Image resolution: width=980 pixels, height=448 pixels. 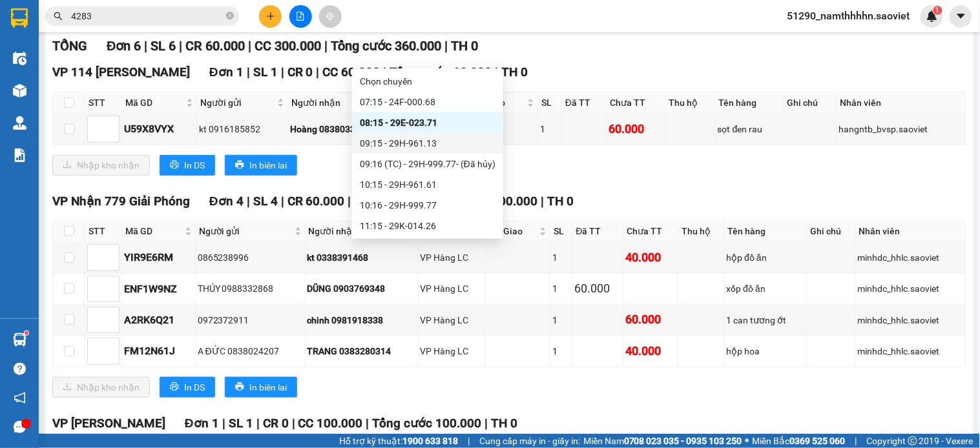 What do you see at coordinates (362, 320) in the screenshot?
I see `div: chinh 0981918338` at bounding box center [362, 320].